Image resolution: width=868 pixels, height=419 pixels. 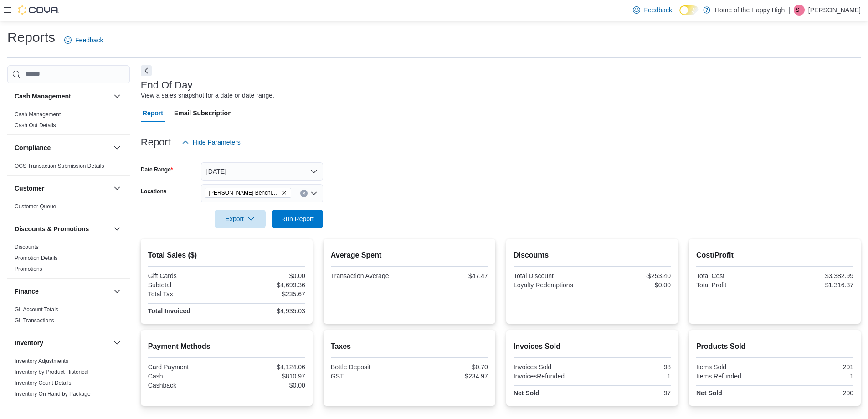 What do you see at coordinates (52, 372) in the screenshot?
I see `span: Inventory by Product Historical` at bounding box center [52, 372].